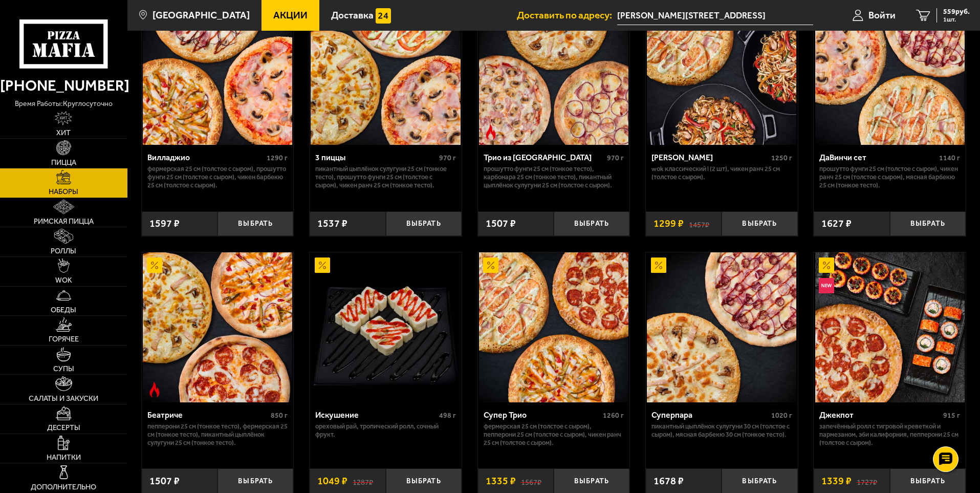 This screenshot has height=493, width=980. What do you see at coordinates (949, 158) in the screenshot?
I see `span: 1140 г` at bounding box center [949, 158].